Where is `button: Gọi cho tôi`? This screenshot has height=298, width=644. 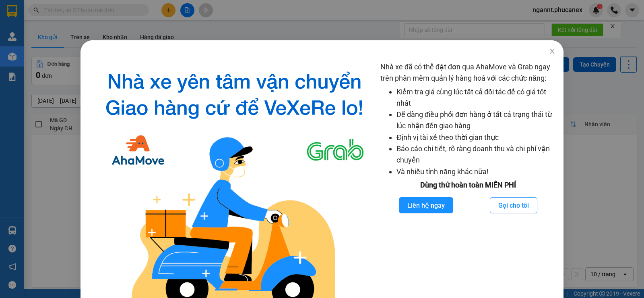
button: Gọi cho tôi is located at coordinates (514, 205).